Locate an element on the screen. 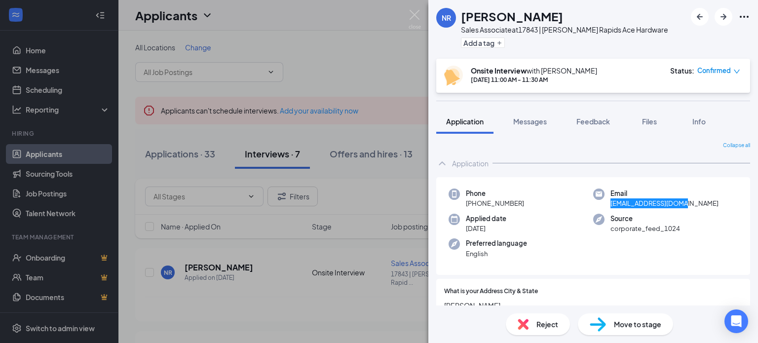 This screenshot has width=758, height=343. span: Feedback is located at coordinates (593, 121).